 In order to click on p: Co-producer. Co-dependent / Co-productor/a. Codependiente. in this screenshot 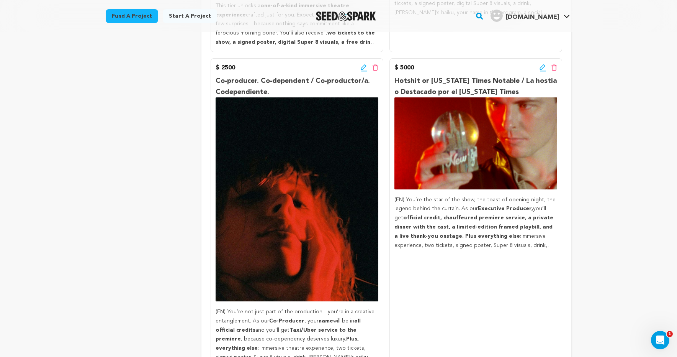, I will do `click(297, 87)`.